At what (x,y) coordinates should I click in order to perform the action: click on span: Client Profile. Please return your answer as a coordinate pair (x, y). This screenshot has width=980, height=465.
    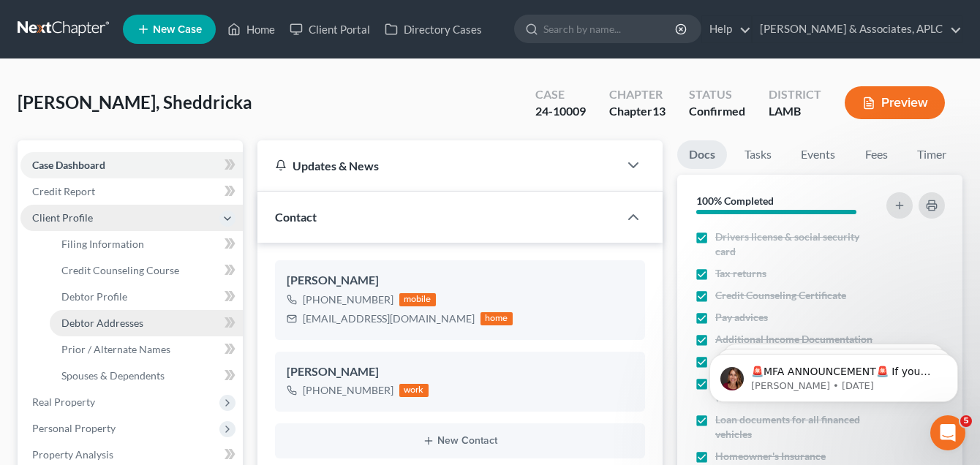
    Looking at the image, I should click on (62, 217).